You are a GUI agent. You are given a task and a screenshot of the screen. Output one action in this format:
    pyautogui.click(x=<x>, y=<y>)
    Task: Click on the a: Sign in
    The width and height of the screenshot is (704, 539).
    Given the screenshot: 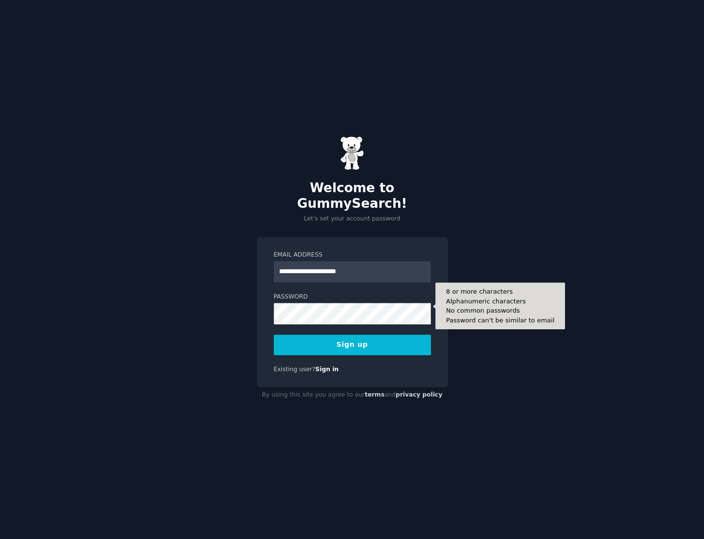 What is the action you would take?
    pyautogui.click(x=327, y=369)
    